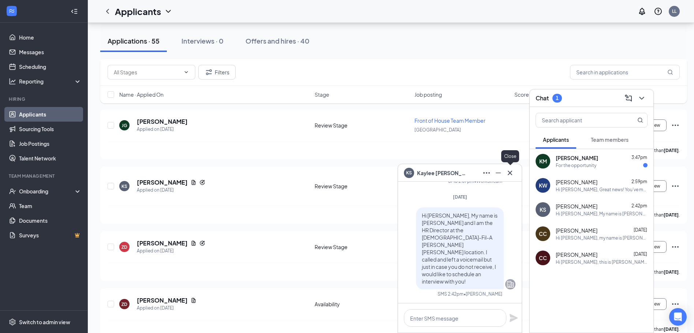 This screenshot has width=694, height=333. Describe the element at coordinates (542, 98) in the screenshot. I see `h3: Chat` at that location.